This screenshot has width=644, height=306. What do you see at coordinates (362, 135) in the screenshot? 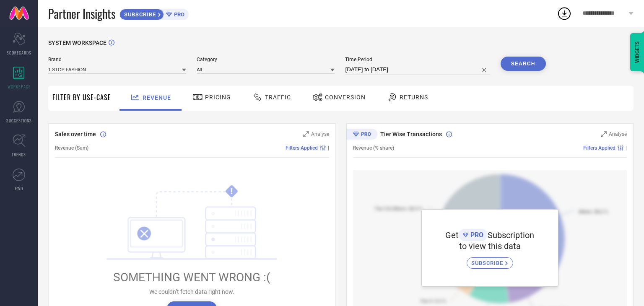
I see `div: Premium` at bounding box center [362, 135].